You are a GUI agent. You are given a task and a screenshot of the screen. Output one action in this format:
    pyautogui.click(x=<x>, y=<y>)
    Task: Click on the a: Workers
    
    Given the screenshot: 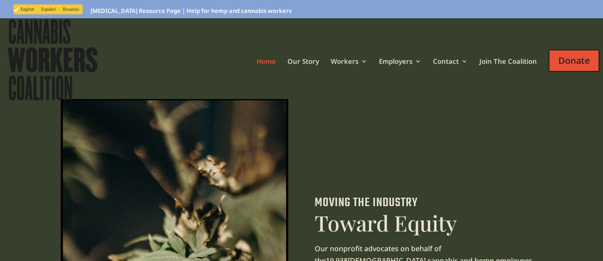 What is the action you would take?
    pyautogui.click(x=349, y=73)
    